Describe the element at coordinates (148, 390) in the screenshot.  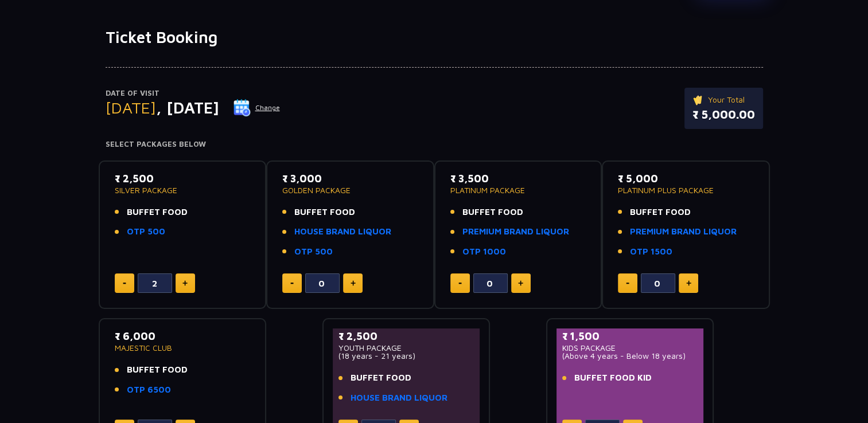
I see `a: OTP 6500` at that location.